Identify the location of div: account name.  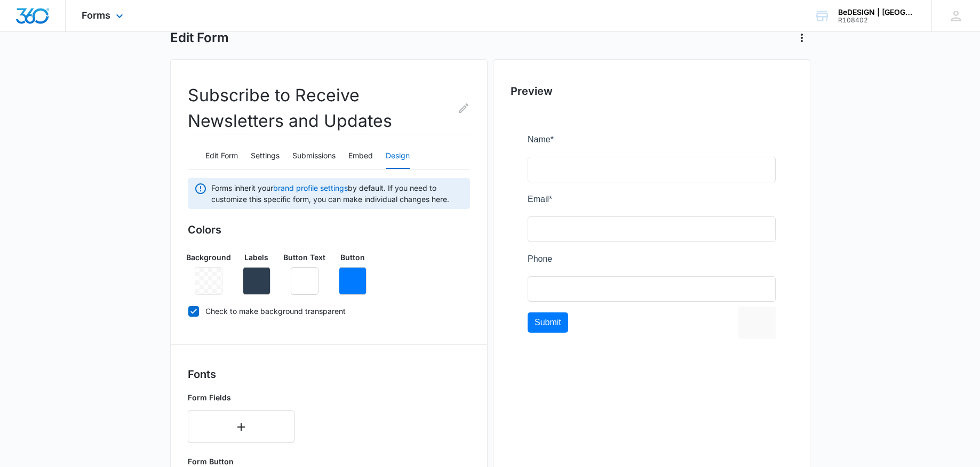
(877, 13).